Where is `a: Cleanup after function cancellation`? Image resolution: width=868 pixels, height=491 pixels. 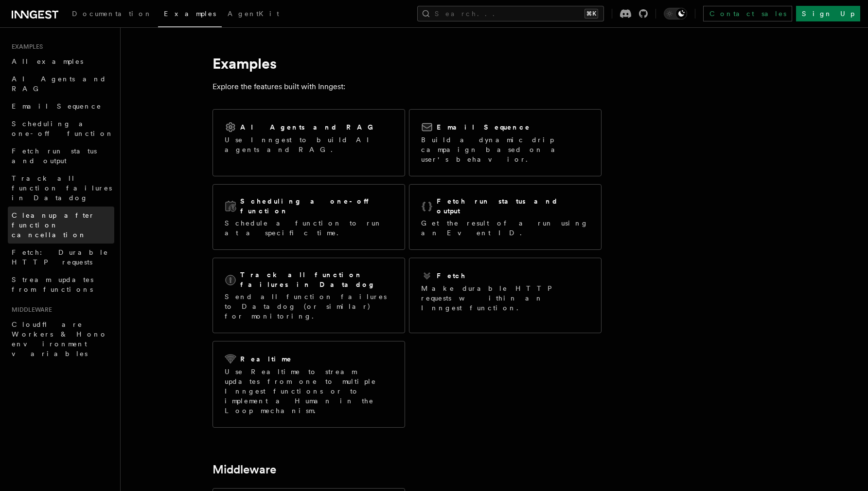
a: Cleanup after function cancellation is located at coordinates (61, 225).